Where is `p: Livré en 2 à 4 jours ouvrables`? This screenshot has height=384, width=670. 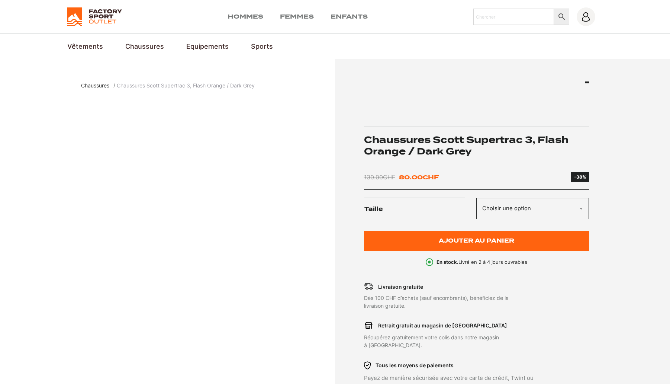 p: Livré en 2 à 4 jours ouvrables is located at coordinates (482, 262).